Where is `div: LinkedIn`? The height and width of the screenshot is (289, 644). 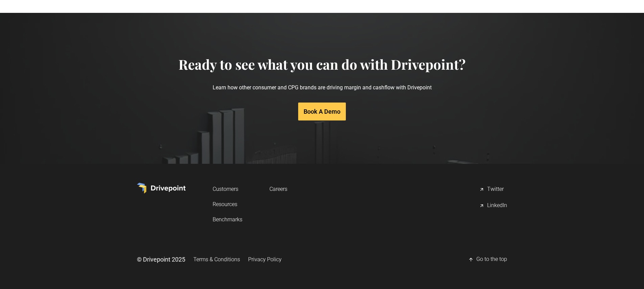 div: LinkedIn is located at coordinates (497, 205).